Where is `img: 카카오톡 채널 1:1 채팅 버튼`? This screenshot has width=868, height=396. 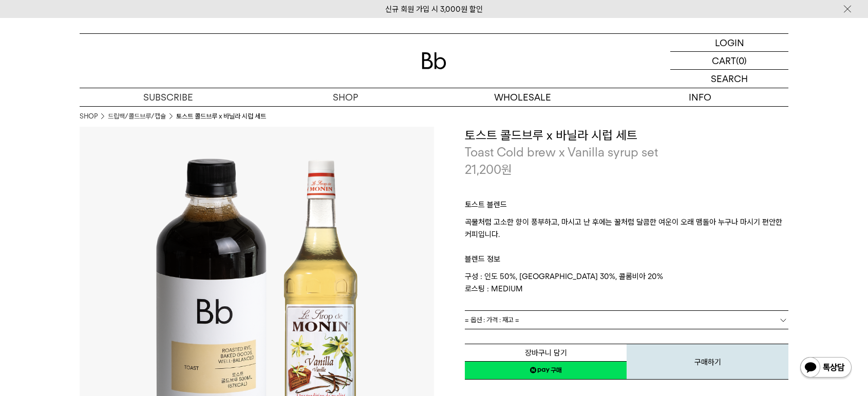 img: 카카오톡 채널 1:1 채팅 버튼 is located at coordinates (825, 369).